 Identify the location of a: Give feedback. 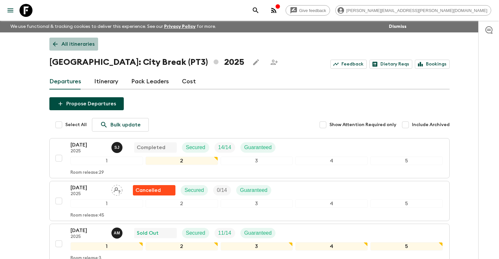
(307, 10).